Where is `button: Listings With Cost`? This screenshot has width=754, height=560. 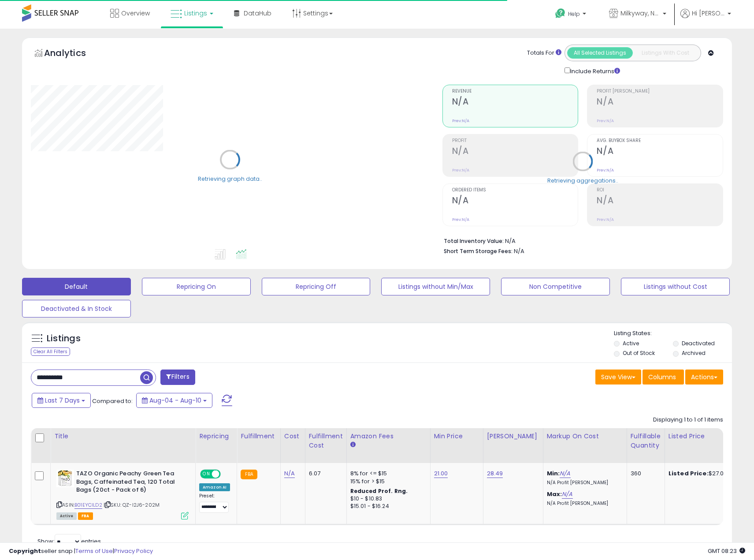
button: Listings With Cost is located at coordinates (665, 53).